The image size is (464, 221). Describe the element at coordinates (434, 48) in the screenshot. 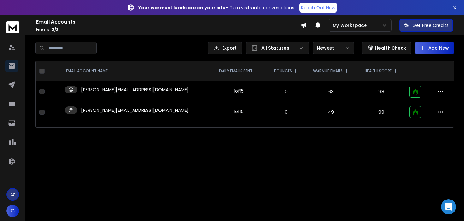

I see `button: Add New` at that location.